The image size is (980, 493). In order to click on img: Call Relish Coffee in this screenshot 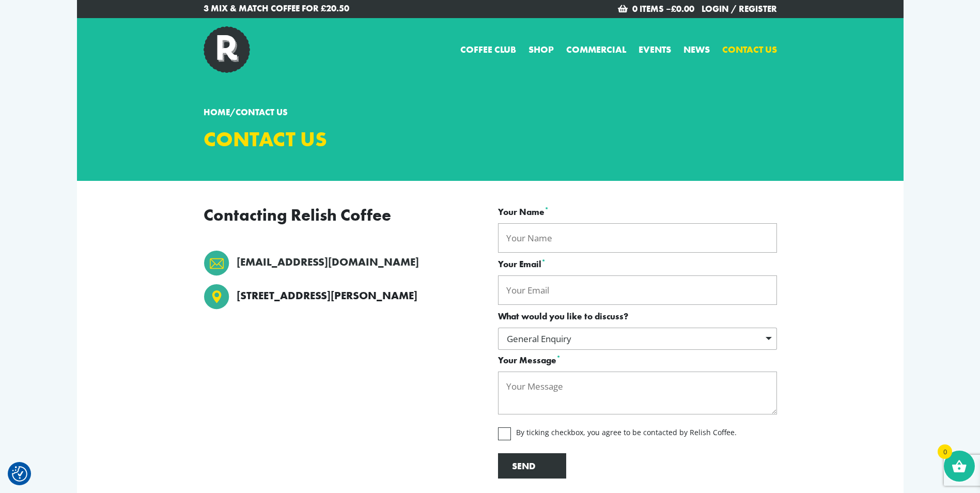, I will do `click(216, 297)`.